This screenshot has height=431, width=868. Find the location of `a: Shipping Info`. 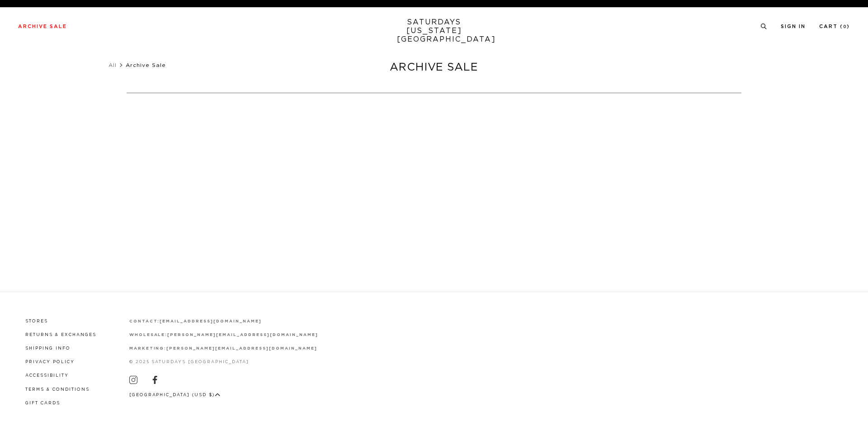

a: Shipping Info is located at coordinates (48, 348).